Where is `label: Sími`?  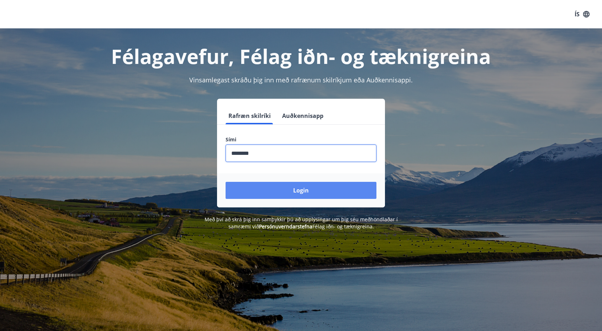 label: Sími is located at coordinates (301, 140).